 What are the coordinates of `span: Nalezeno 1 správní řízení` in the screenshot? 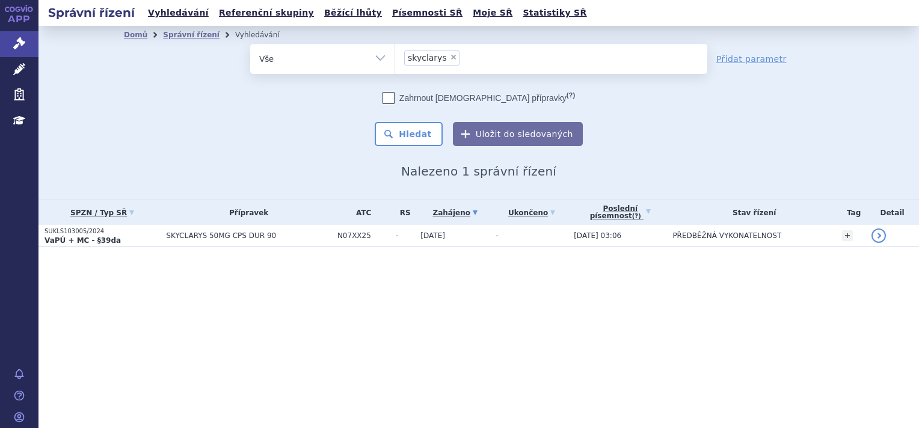 It's located at (479, 171).